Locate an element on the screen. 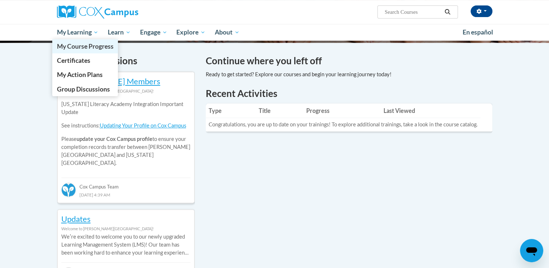 The width and height of the screenshot is (549, 268). a: My Learning is located at coordinates (78, 32).